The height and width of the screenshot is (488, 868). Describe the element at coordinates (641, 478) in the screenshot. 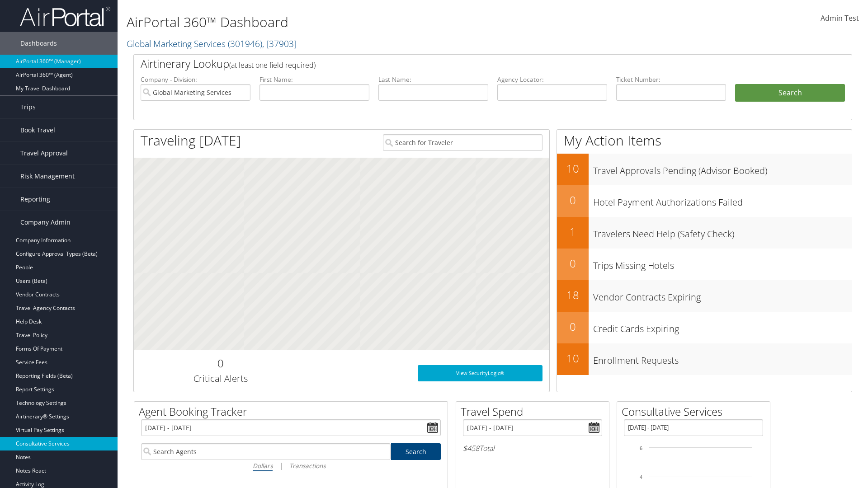

I see `tspan: 4` at that location.